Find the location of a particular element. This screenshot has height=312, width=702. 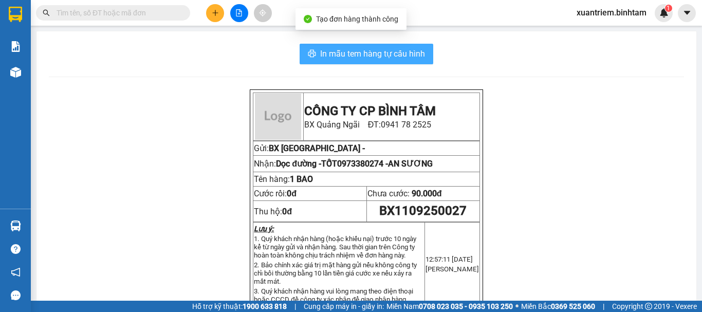

span: 0đ is located at coordinates (292, 193).